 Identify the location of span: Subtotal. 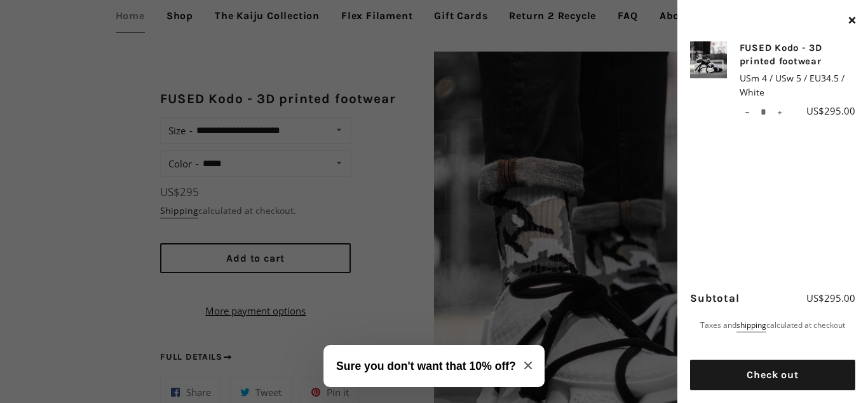
(715, 298).